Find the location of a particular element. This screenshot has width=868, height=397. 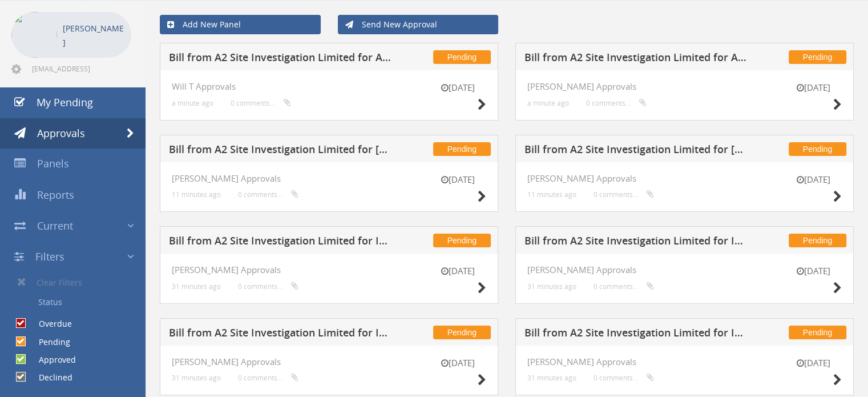

span: Reports is located at coordinates (55, 195).